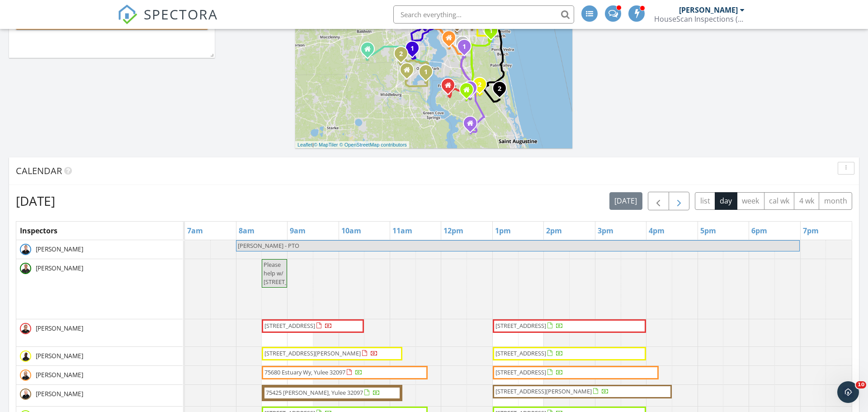 The image size is (868, 412). I want to click on a: 8am, so click(247, 230).